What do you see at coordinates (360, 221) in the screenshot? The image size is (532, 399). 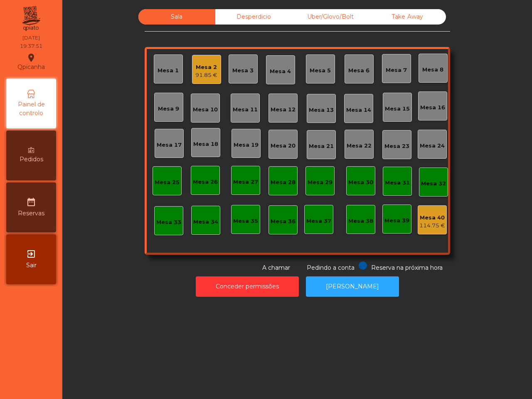 I see `div: Mesa 38` at bounding box center [360, 221].